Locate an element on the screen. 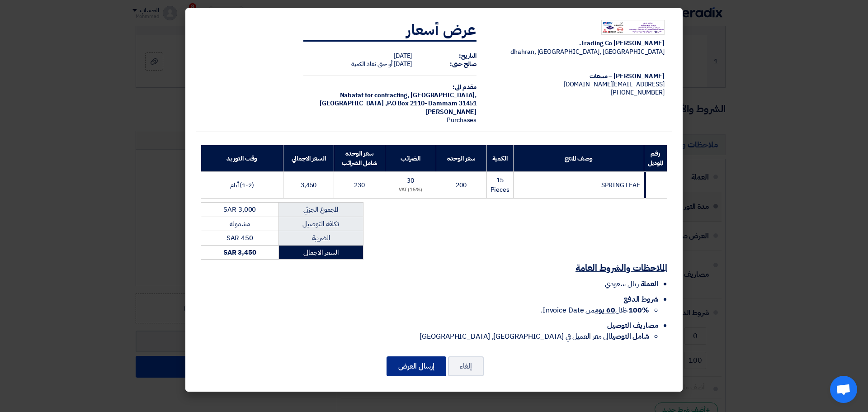 The image size is (868, 412). span: Nabatat for contracting, is located at coordinates (375, 95).